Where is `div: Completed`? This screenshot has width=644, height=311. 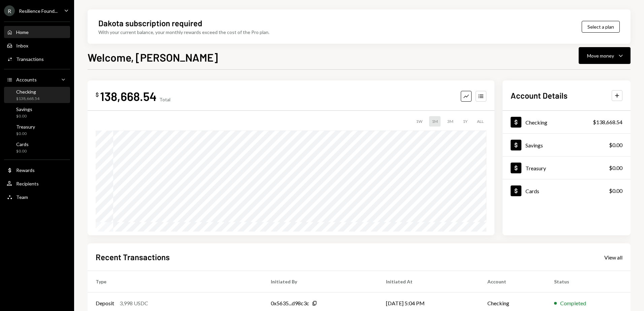 div: Completed is located at coordinates (573, 303).